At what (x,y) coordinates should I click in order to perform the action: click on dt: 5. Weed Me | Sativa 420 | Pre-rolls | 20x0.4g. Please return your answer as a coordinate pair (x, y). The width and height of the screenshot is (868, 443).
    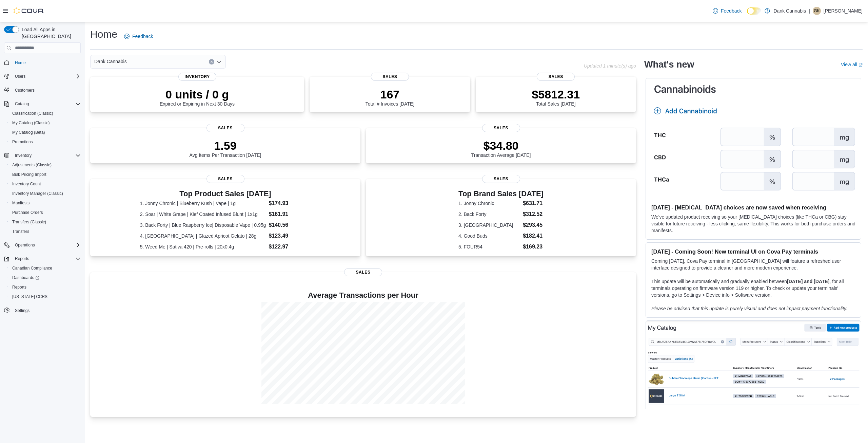
    Looking at the image, I should click on (203, 246).